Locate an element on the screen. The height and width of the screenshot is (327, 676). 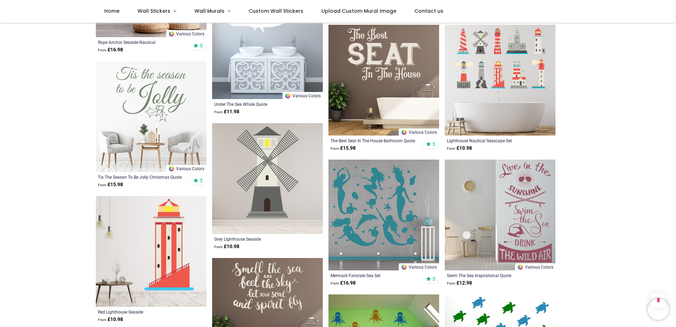
div: Grey Lighthouse Seaside is located at coordinates (257, 239).